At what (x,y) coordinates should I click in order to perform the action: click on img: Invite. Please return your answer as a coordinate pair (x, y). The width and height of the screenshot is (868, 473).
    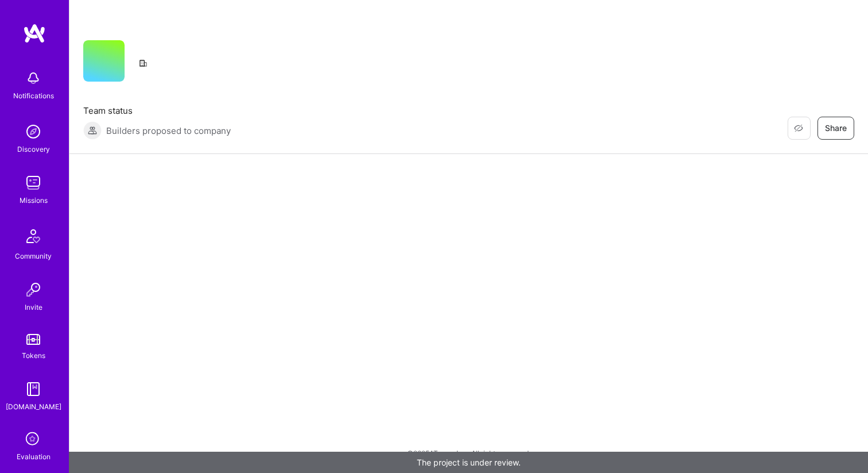
    Looking at the image, I should click on (33, 289).